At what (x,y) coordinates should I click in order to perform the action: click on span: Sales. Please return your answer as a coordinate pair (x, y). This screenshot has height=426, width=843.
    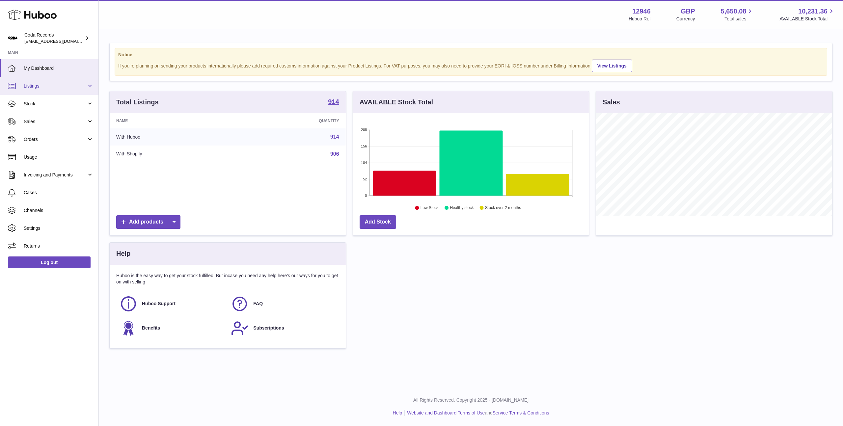
    Looking at the image, I should click on (55, 122).